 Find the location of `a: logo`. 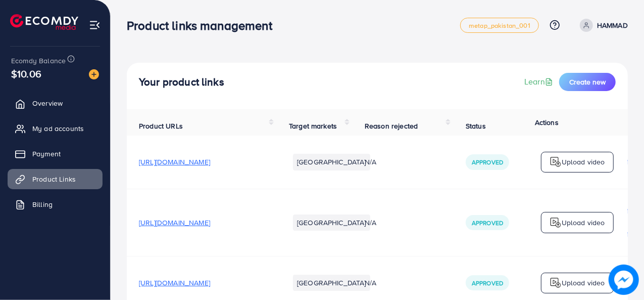

a: logo is located at coordinates (44, 22).